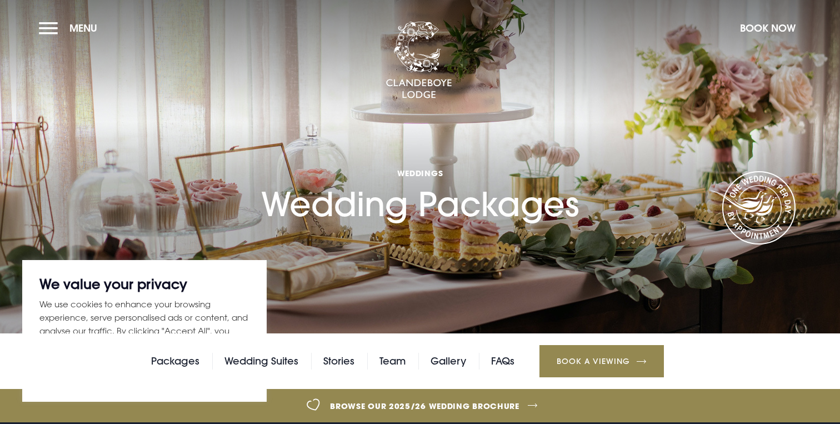 The image size is (840, 424). What do you see at coordinates (602, 361) in the screenshot?
I see `a: Book a Viewing` at bounding box center [602, 361].